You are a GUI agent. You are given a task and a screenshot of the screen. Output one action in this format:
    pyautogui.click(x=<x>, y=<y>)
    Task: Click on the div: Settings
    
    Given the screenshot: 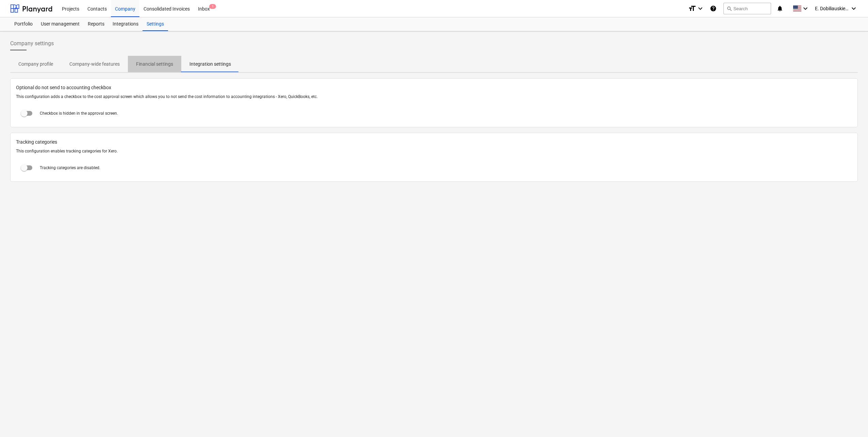 What is the action you would take?
    pyautogui.click(x=155, y=24)
    